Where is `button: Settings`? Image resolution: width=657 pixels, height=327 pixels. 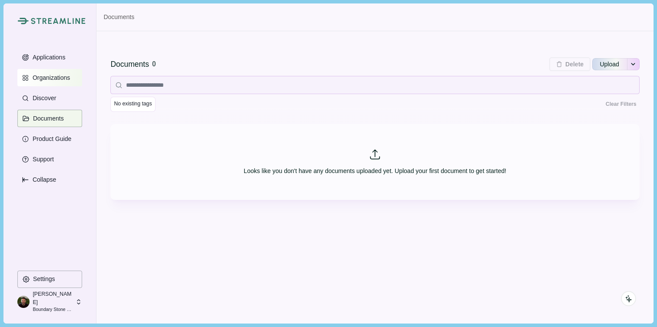
button: Settings is located at coordinates (50, 280).